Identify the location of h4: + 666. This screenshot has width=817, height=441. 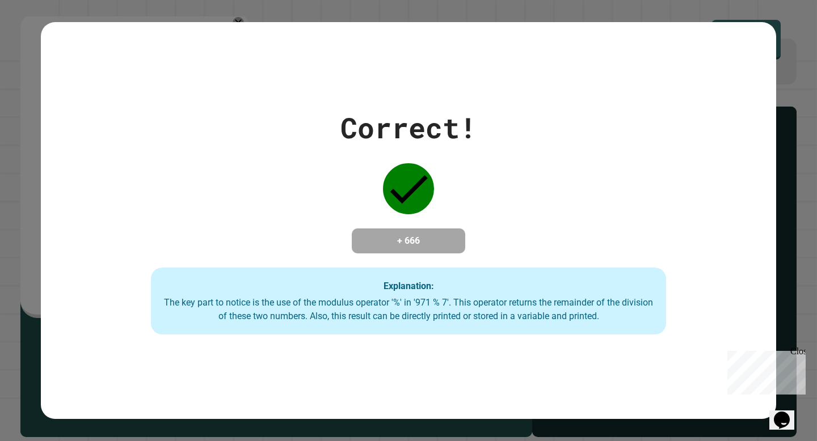
(409, 241).